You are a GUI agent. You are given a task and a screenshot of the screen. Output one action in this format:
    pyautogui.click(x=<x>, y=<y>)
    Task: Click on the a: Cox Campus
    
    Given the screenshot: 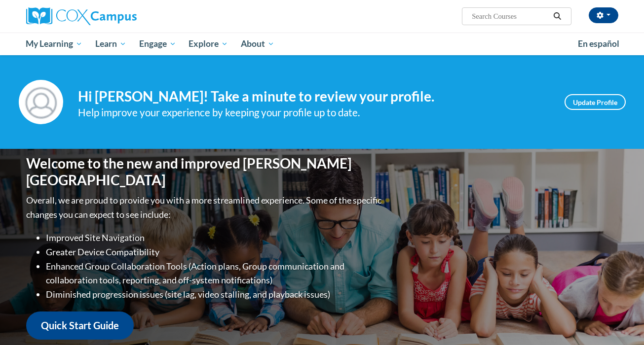 What is the action you would take?
    pyautogui.click(x=120, y=16)
    